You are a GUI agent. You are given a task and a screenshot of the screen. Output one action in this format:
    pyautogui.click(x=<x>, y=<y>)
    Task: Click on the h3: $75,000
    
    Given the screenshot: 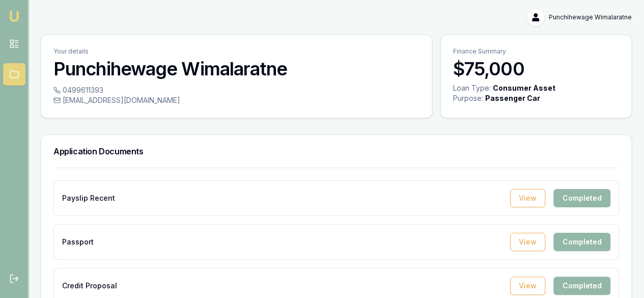 What is the action you would take?
    pyautogui.click(x=536, y=69)
    